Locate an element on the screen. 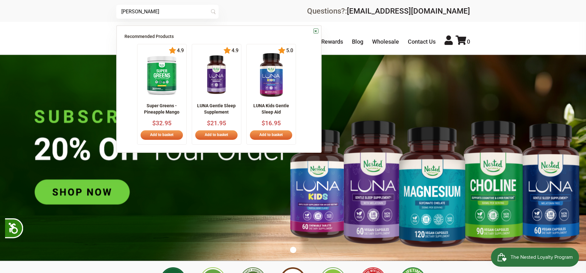 This screenshot has width=586, height=273. img: 1_edfe67ed-9f0f-4eb3-a1ff-0a9febdc2b11_x140.png is located at coordinates (271, 75).